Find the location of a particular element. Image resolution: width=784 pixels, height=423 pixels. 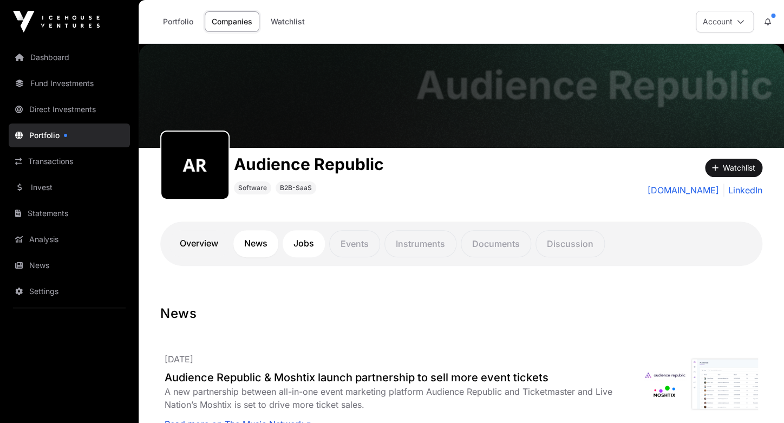

img: Icehouse Ventures Logo is located at coordinates (56, 22).